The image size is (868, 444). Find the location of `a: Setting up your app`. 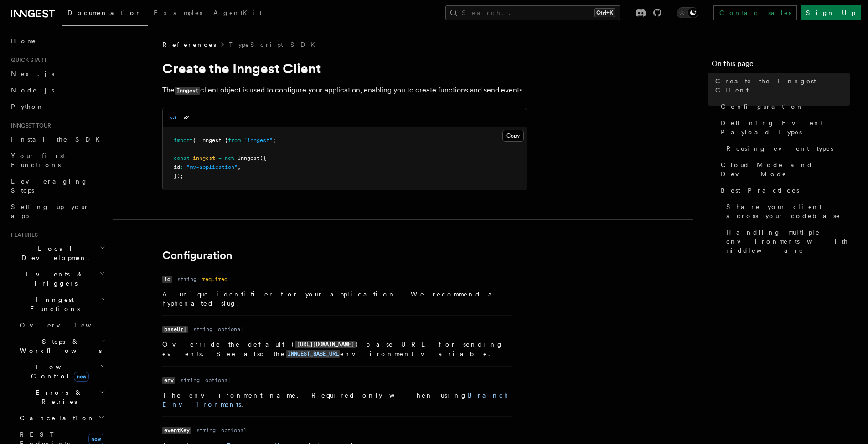

a: Setting up your app is located at coordinates (57, 211).